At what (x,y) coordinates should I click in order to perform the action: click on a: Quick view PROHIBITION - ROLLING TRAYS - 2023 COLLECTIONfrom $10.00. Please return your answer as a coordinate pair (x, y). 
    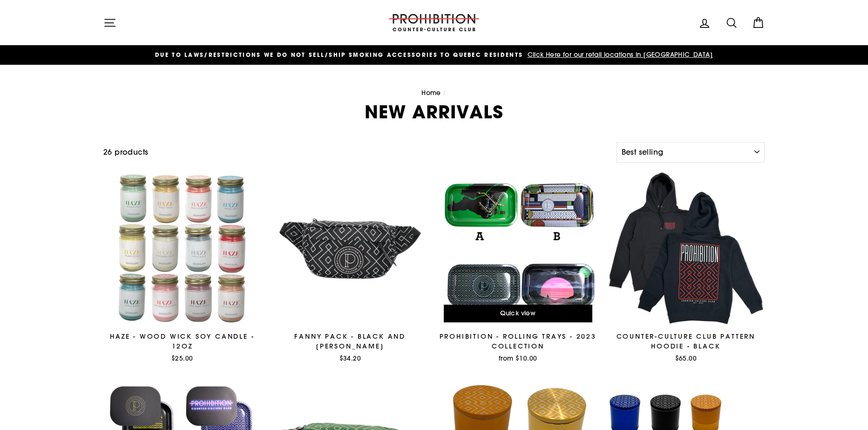
    Looking at the image, I should click on (518, 268).